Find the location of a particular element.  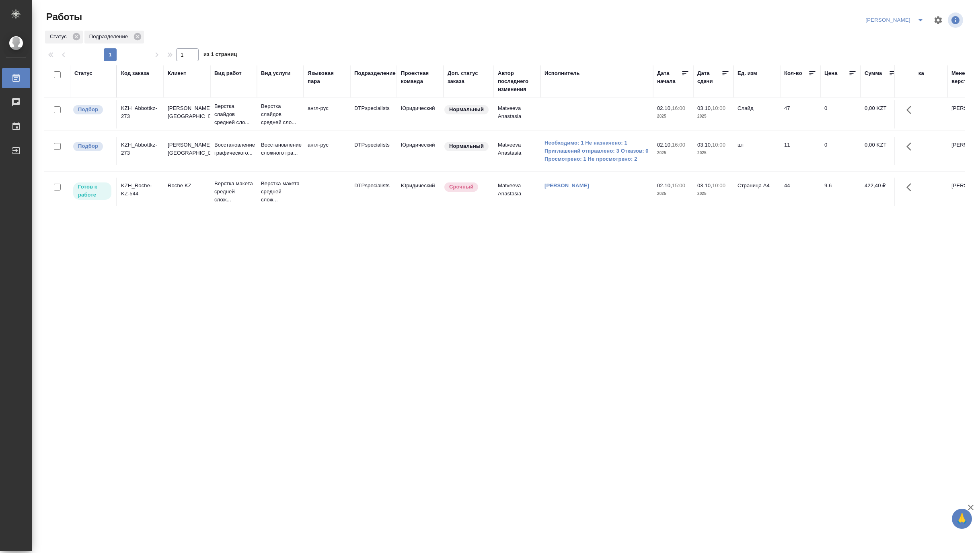

td: Слайд is located at coordinates (757, 115).